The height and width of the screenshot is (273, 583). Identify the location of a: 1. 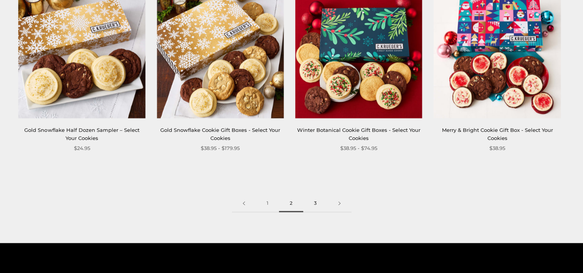
(268, 203).